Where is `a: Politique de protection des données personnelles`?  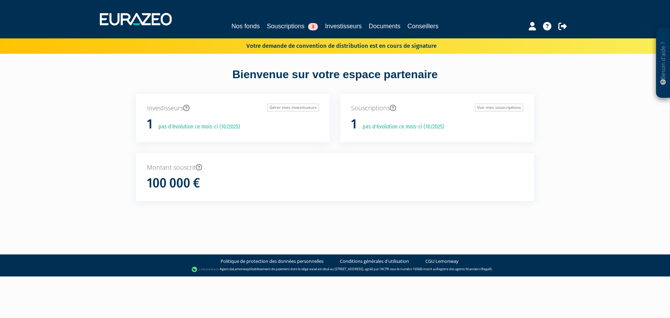 a: Politique de protection des données personnelles is located at coordinates (272, 261).